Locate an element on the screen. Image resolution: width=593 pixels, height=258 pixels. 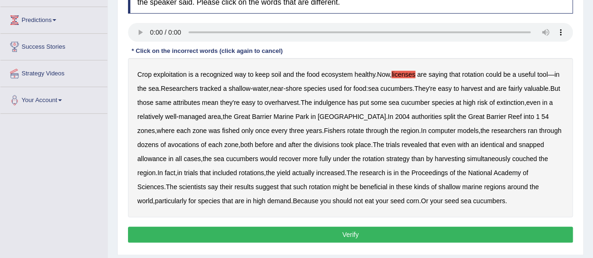
b: dozens is located at coordinates (148, 145).